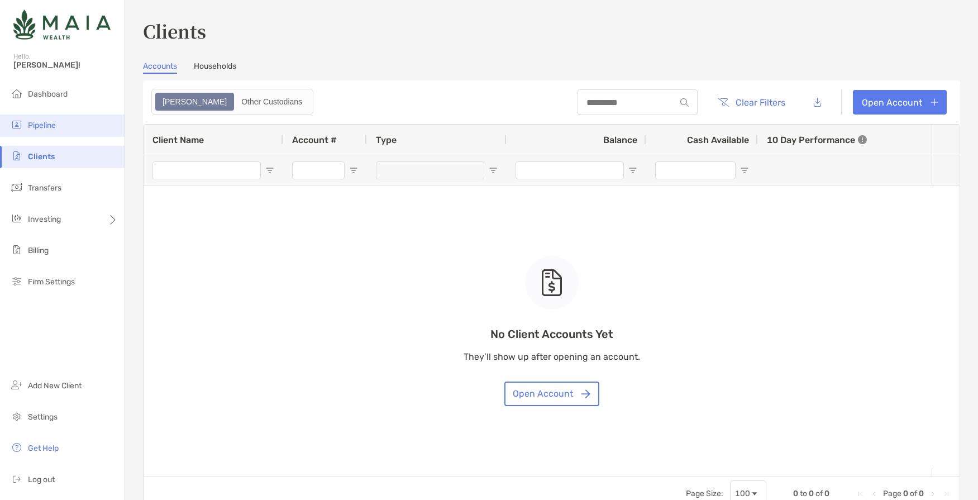 The image size is (978, 500). Describe the element at coordinates (232, 102) in the screenshot. I see `div: segmented control` at that location.